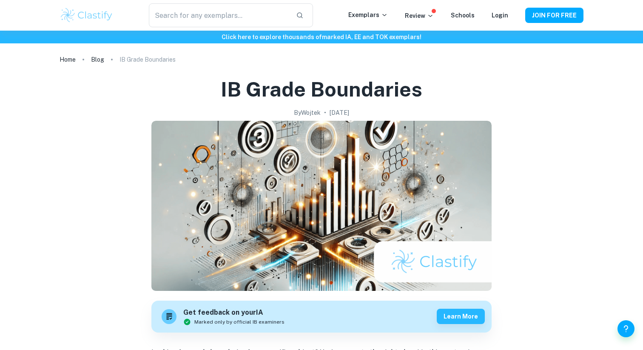 The image size is (643, 350). I want to click on h1: IB Grade Boundaries, so click(321, 89).